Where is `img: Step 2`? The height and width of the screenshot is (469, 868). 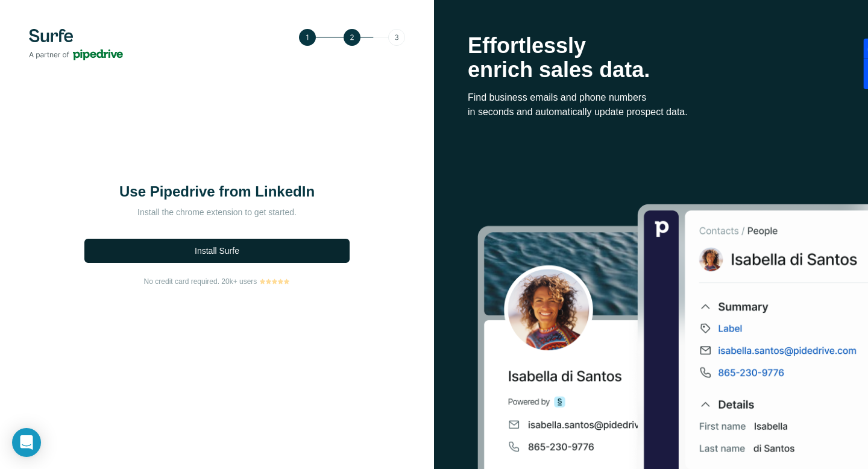 img: Step 2 is located at coordinates (352, 38).